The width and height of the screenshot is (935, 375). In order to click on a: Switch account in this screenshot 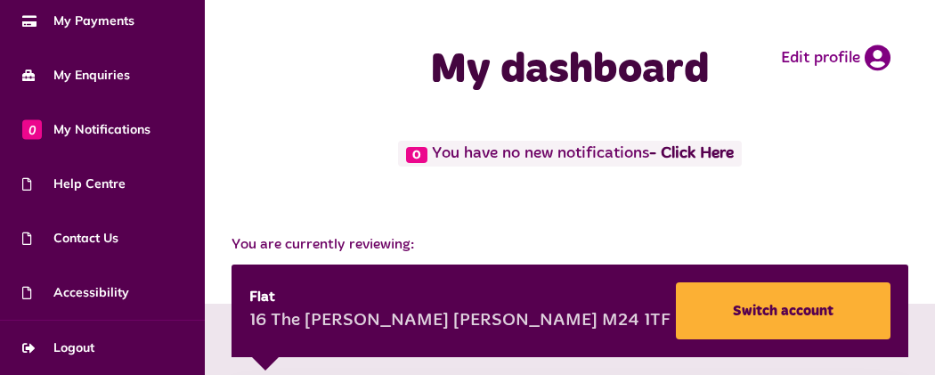, I will do `click(782, 311)`.